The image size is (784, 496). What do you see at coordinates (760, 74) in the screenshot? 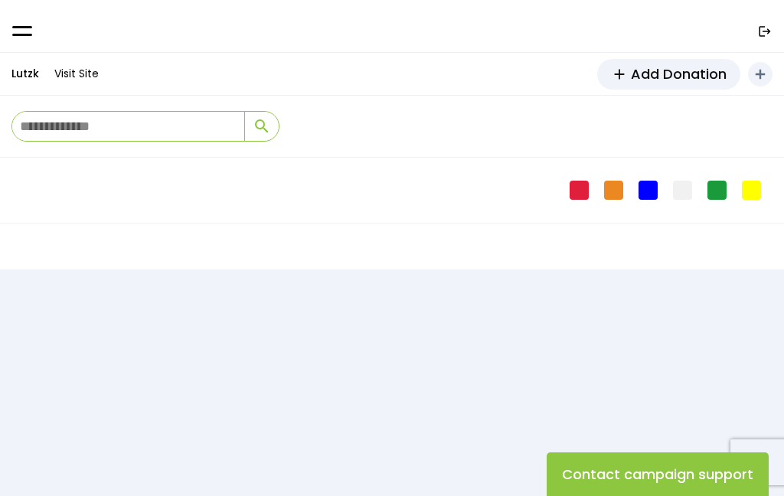
I see `i: add` at bounding box center [760, 74].